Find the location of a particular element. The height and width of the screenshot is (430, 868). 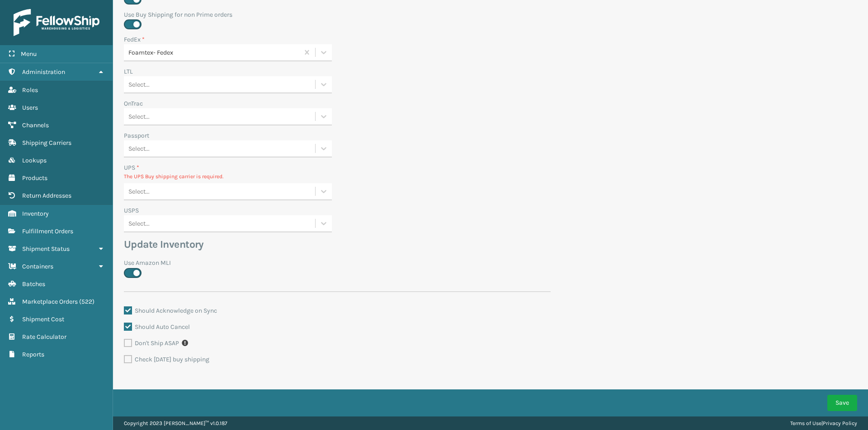

span: Rate Calculator is located at coordinates (45, 337).